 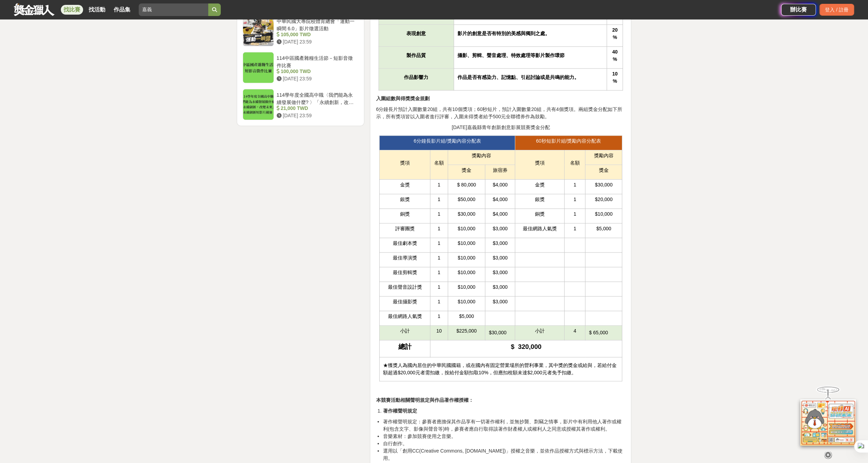 What do you see at coordinates (425, 400) in the screenshot?
I see `strong: 本競賽活動相關聲明規定與作品著作權授權：` at bounding box center [425, 400].